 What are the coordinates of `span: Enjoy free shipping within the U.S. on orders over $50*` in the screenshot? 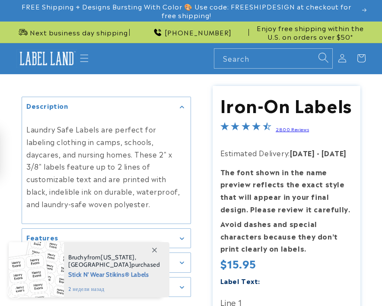 It's located at (310, 32).